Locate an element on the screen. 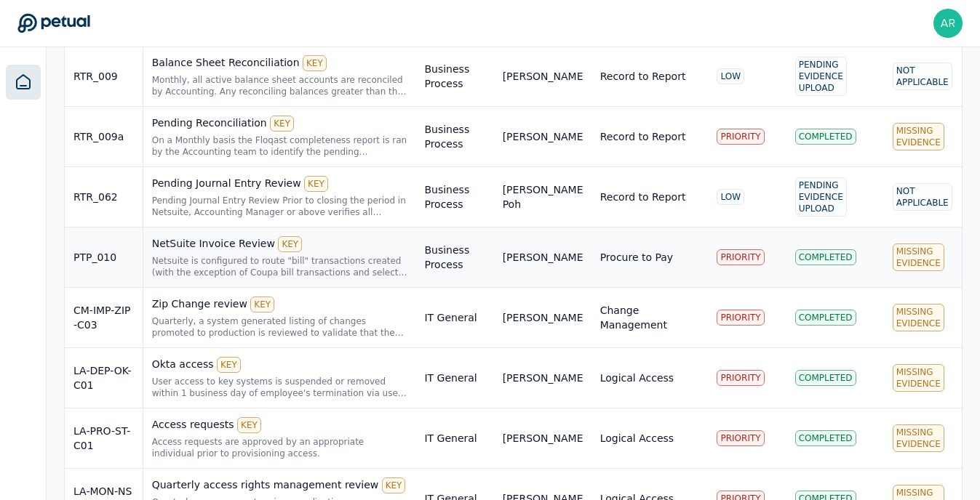 The width and height of the screenshot is (980, 500). img: Abishek Ravi is located at coordinates (948, 23).